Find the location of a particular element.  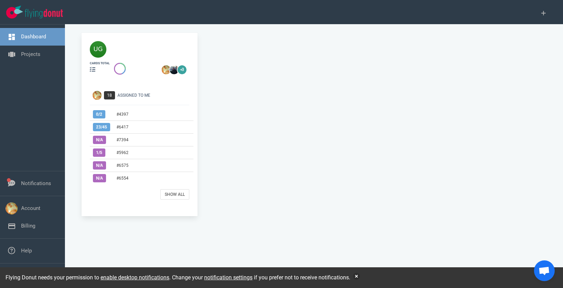

a: #6417 is located at coordinates (122, 127).